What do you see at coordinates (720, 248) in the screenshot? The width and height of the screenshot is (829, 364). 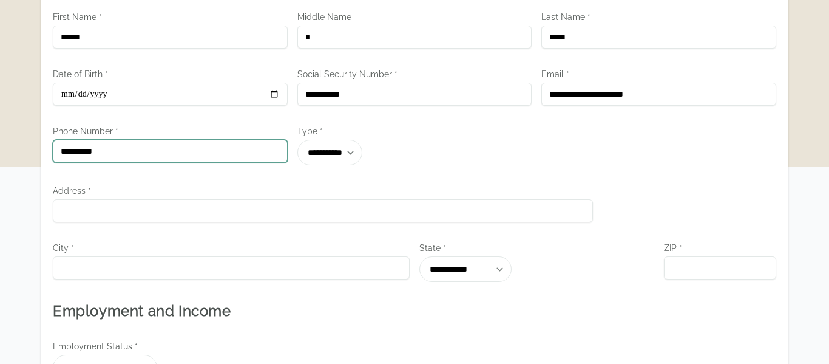 I see `label: ZIP *` at bounding box center [720, 248].